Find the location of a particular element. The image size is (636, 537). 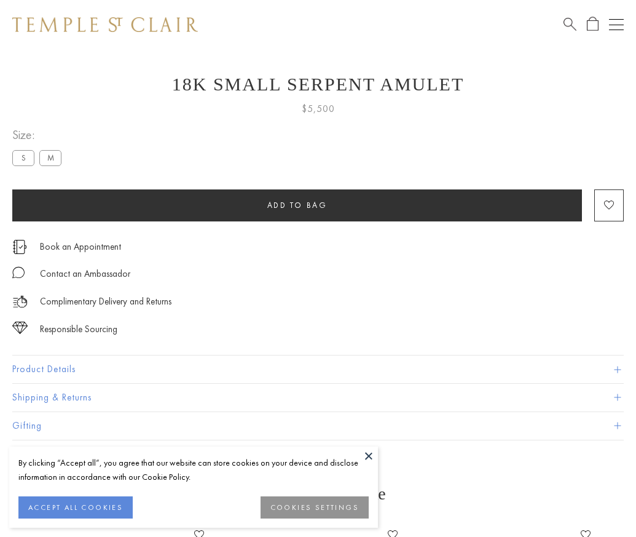

button: Add to bag is located at coordinates (297, 205).